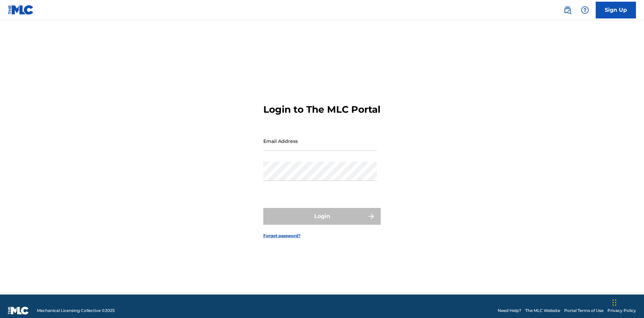  What do you see at coordinates (282, 236) in the screenshot?
I see `a: Forgot password?` at bounding box center [282, 236].